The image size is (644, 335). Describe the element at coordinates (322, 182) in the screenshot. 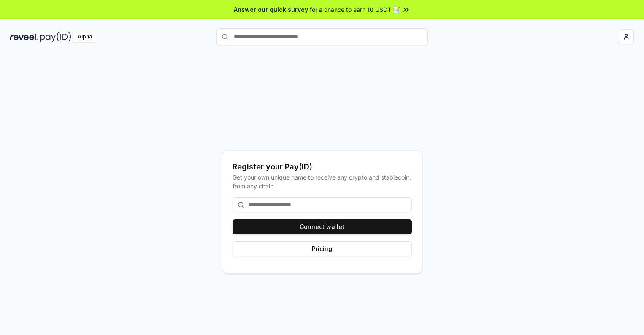

I see `div: Get your own unique name to receive any crypto and stablecoin, from any chain` at that location.